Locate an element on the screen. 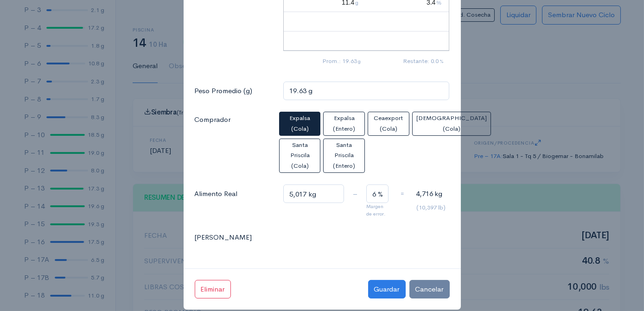 Image resolution: width=644 pixels, height=311 pixels. label: Peso Promedio (g) is located at coordinates (233, 91).